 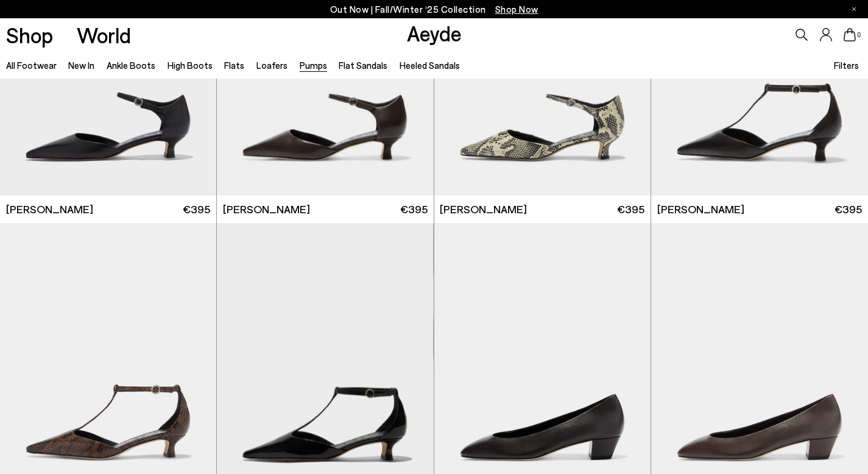 I want to click on a: Ankle Boots, so click(x=131, y=65).